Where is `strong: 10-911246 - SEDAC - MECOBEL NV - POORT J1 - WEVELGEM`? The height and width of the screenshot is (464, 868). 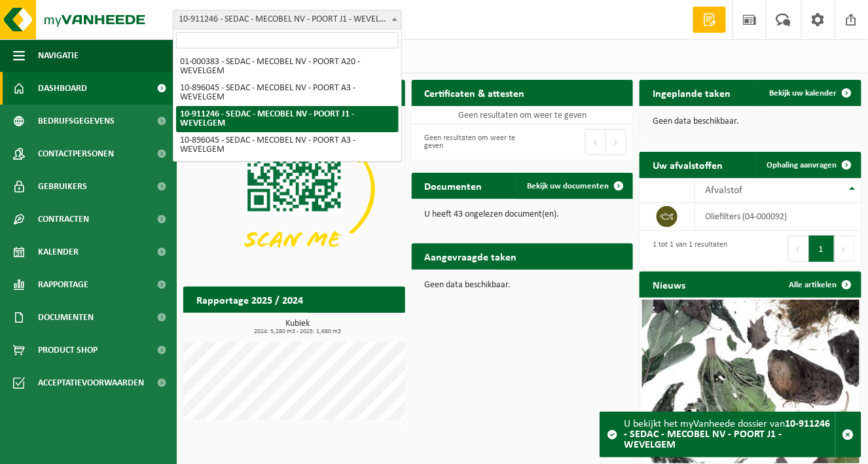 strong: 10-911246 - SEDAC - MECOBEL NV - POORT J1 - WEVELGEM is located at coordinates (727, 434).